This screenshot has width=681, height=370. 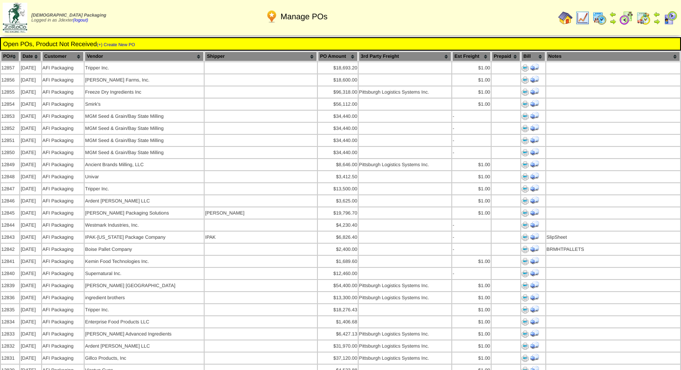 What do you see at coordinates (627, 18) in the screenshot?
I see `img: calendarblend.gif` at bounding box center [627, 18].